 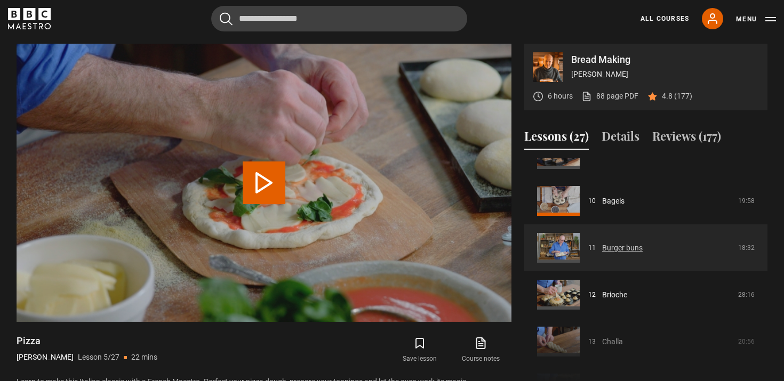 I want to click on a: Bagels, so click(x=613, y=201).